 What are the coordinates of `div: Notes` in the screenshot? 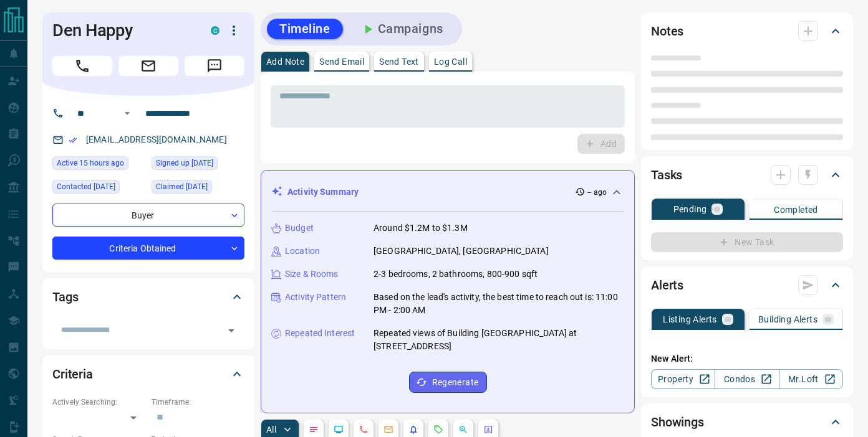 It's located at (747, 31).